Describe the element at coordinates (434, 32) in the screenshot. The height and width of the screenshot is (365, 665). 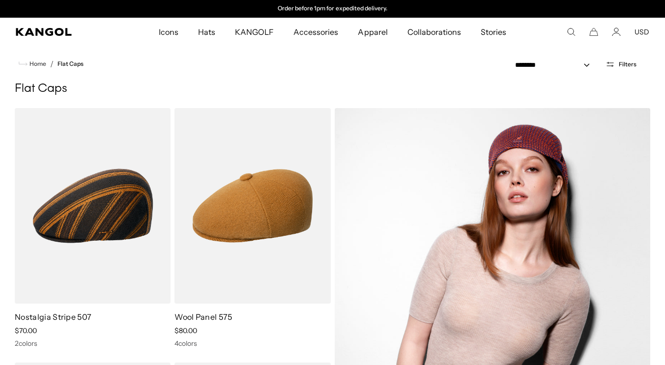
I see `span: Collaborations` at that location.